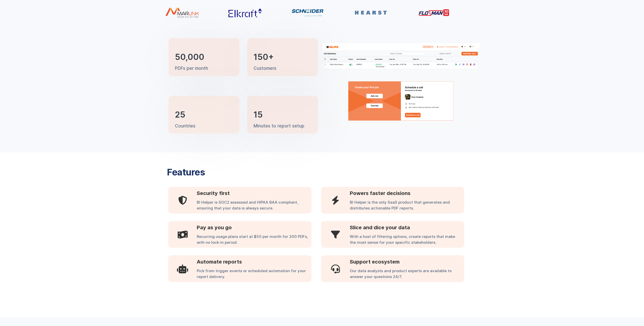 The height and width of the screenshot is (326, 644). Describe the element at coordinates (191, 69) in the screenshot. I see `p: PDFs per month` at that location.